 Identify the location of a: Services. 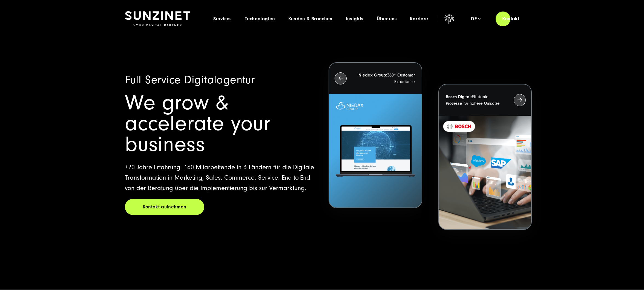
(222, 19).